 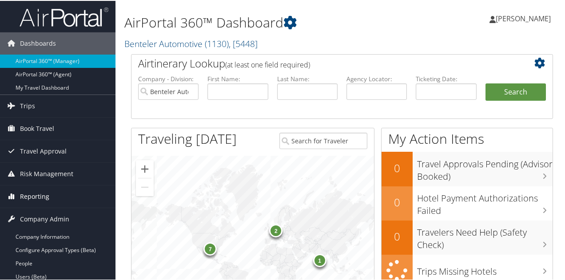 What do you see at coordinates (145, 187) in the screenshot?
I see `button: Zoom out` at bounding box center [145, 187].